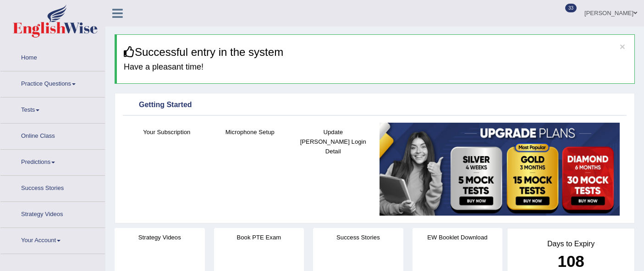 The image size is (644, 271). Describe the element at coordinates (375, 52) in the screenshot. I see `h3: Successful entry in the system` at that location.